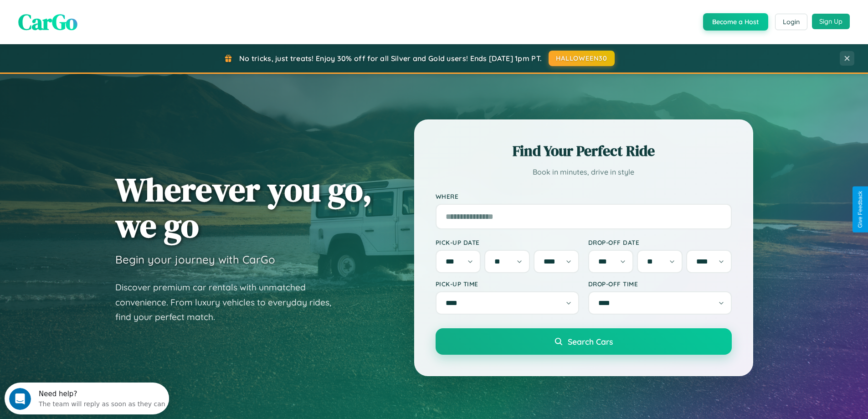  Describe the element at coordinates (229, 302) in the screenshot. I see `p: Discover premium car rentals with unmatched convenience. From luxury vehicles to everyday rides, ...` at that location.